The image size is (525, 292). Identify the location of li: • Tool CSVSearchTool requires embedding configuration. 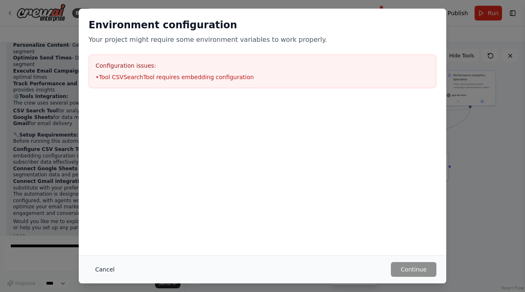
(263, 77).